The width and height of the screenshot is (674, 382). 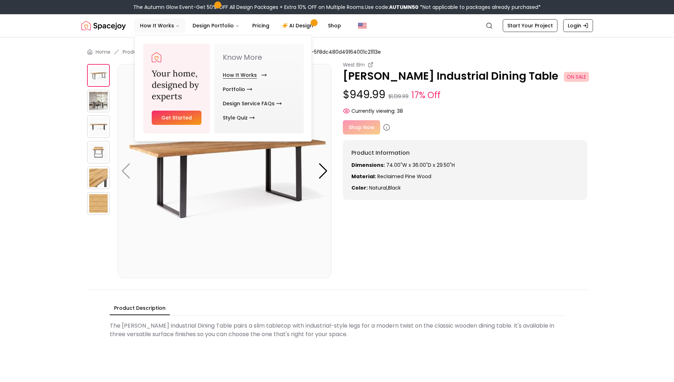 I want to click on button: How It Works, so click(x=160, y=26).